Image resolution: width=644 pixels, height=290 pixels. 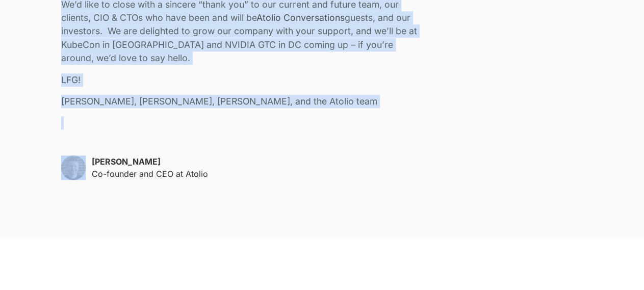 What do you see at coordinates (243, 80) in the screenshot?
I see `p: LFG!` at bounding box center [243, 80].